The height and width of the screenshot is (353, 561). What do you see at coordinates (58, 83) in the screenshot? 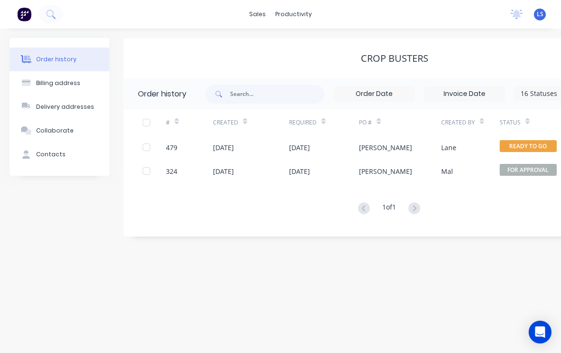
I see `div: Billing address` at bounding box center [58, 83].